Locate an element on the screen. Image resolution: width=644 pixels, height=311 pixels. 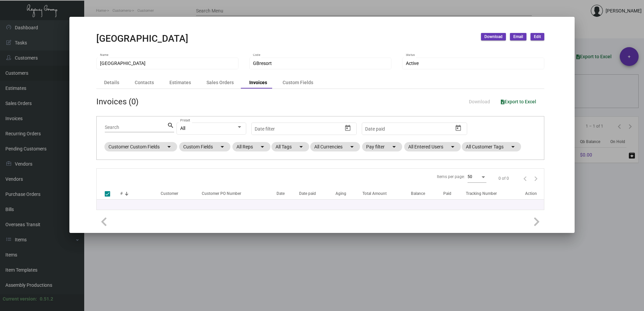
mat-chip: All Customer Tags is located at coordinates (491, 147).